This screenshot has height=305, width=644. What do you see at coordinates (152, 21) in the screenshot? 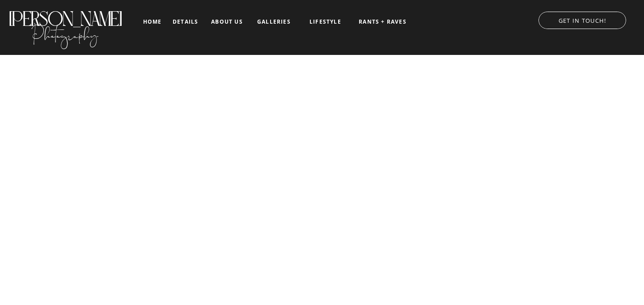
I see `nav: home` at bounding box center [152, 21].